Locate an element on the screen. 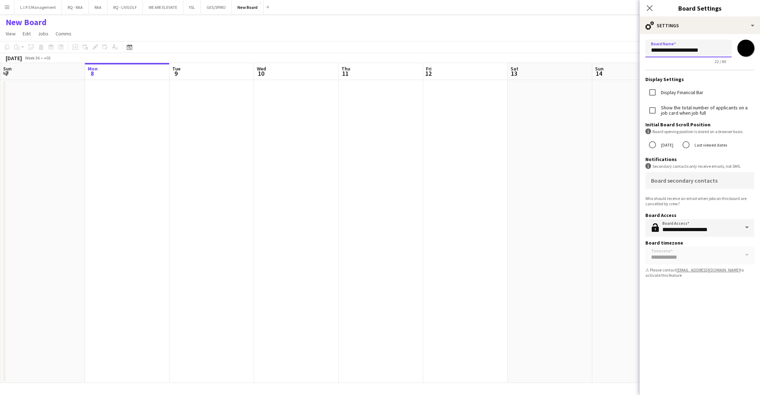 This screenshot has width=760, height=395. span: Week 36 is located at coordinates (32, 58).